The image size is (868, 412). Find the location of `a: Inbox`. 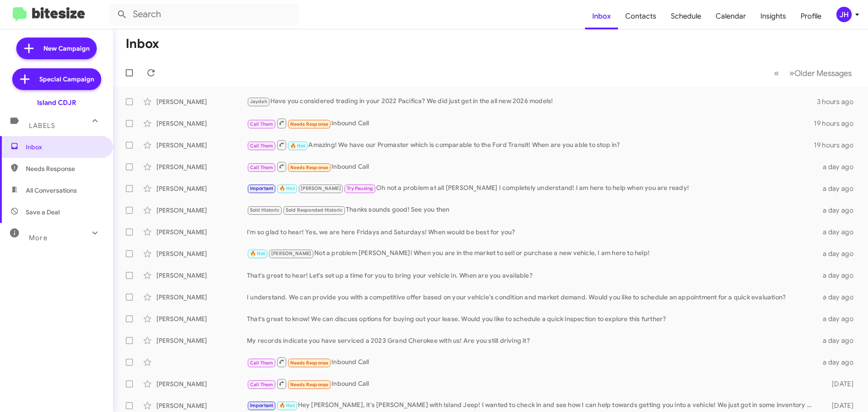

a: Inbox is located at coordinates (601, 17).